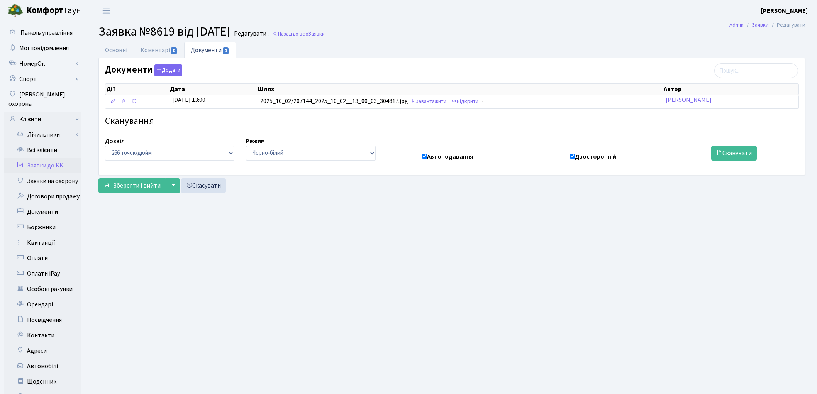  What do you see at coordinates (42, 181) in the screenshot?
I see `a: Заявки на охорону` at bounding box center [42, 181].